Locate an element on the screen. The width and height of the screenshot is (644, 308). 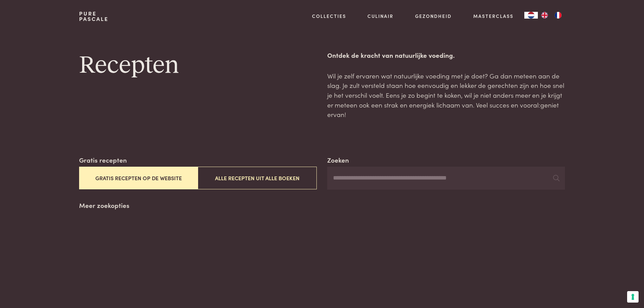
aside: Language selected: Nederlands is located at coordinates (545, 15).